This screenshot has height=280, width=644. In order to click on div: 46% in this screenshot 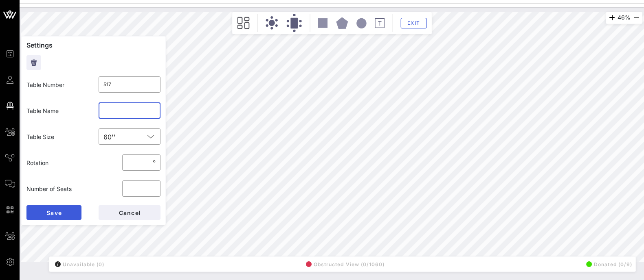, I will do `click(624, 18)`.